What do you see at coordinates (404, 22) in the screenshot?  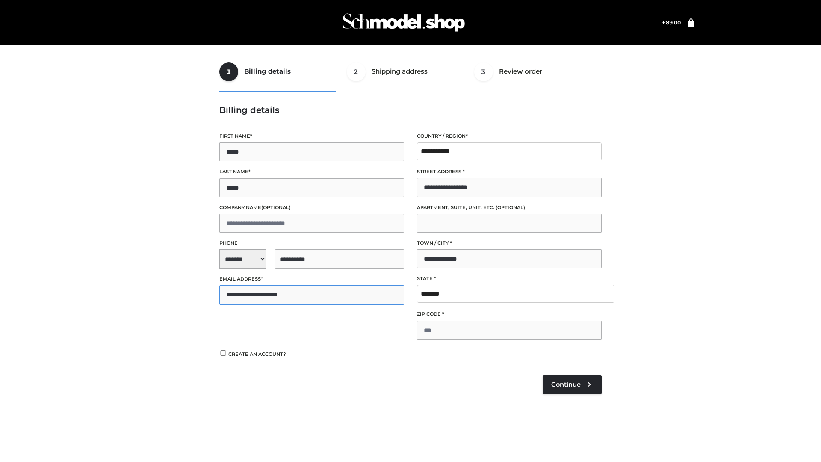 I see `img: Schmodel Admin 964` at bounding box center [404, 22].